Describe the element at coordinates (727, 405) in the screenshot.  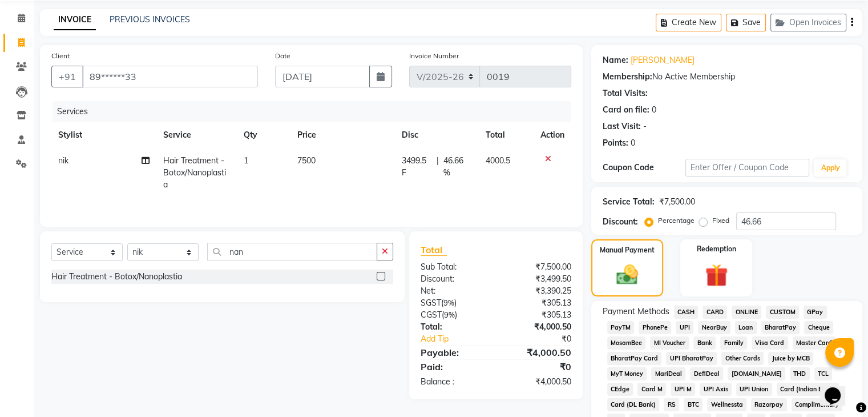
I see `span: Wellnessta` at that location.